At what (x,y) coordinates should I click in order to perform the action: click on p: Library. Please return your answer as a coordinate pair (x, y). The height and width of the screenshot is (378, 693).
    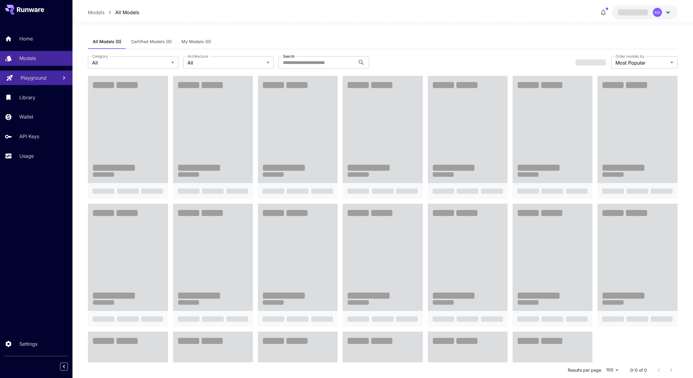
    Looking at the image, I should click on (27, 98).